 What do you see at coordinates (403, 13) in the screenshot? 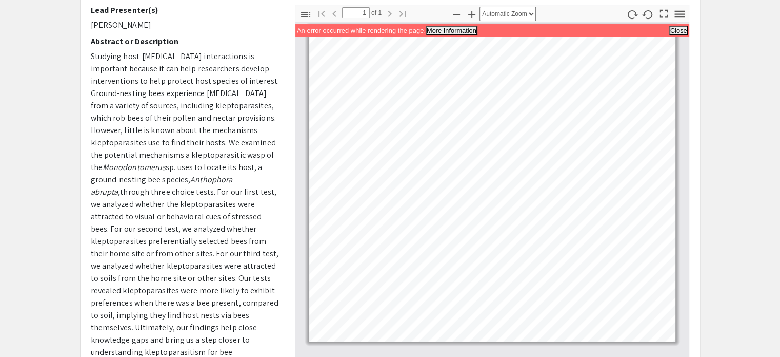
I see `button: Go to Last Page` at bounding box center [403, 13].